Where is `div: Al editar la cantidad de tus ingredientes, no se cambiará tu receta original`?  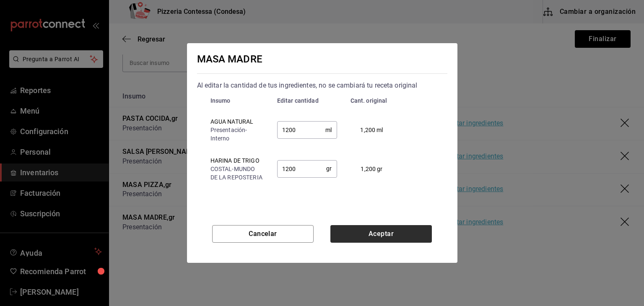 div: Al editar la cantidad de tus ingredientes, no se cambiará tu receta original is located at coordinates (322, 85).